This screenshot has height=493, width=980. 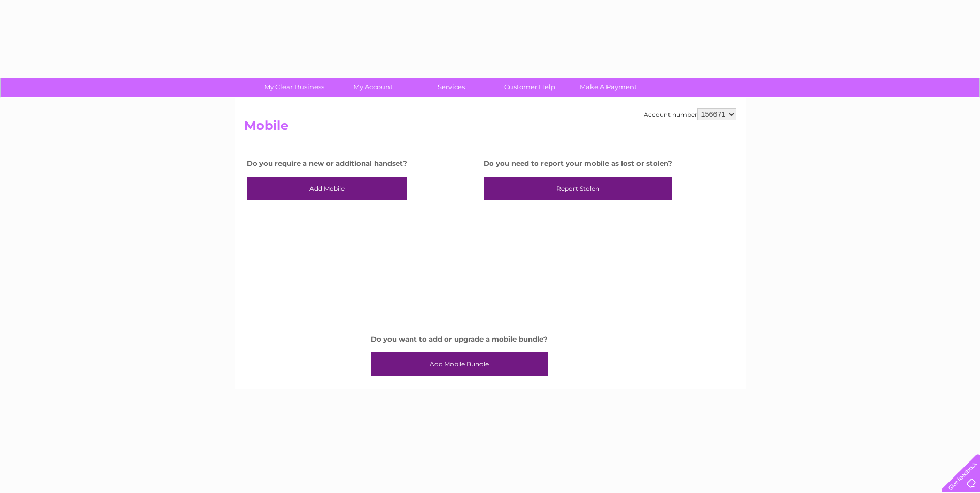 What do you see at coordinates (608, 87) in the screenshot?
I see `a: Make A Payment` at bounding box center [608, 87].